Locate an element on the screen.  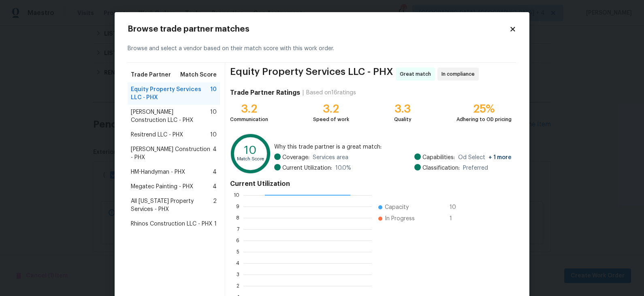
span: In Progress is located at coordinates (399, 219).